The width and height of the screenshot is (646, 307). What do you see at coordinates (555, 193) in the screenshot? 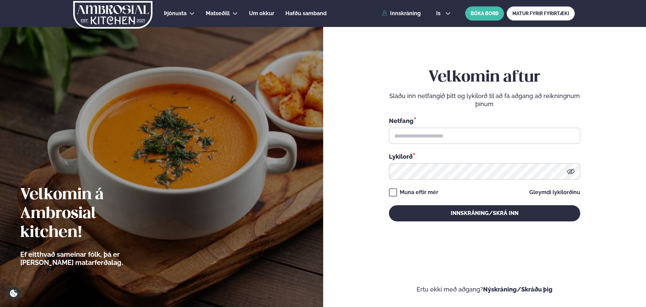
I see `a: Gleymdi lykilorðinu` at bounding box center [555, 193].